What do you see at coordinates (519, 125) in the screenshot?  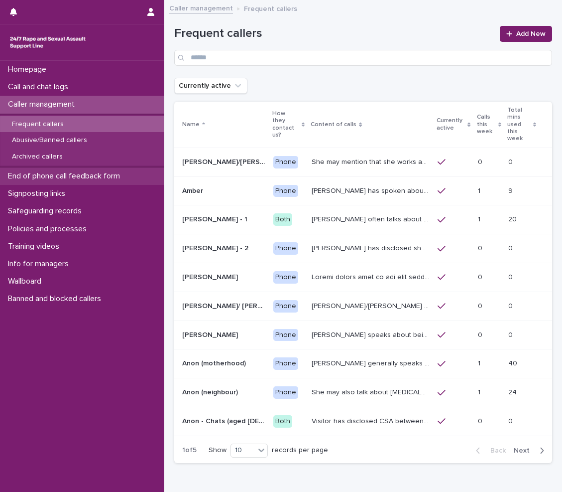 I see `p: Total mins used this week` at bounding box center [519, 125].